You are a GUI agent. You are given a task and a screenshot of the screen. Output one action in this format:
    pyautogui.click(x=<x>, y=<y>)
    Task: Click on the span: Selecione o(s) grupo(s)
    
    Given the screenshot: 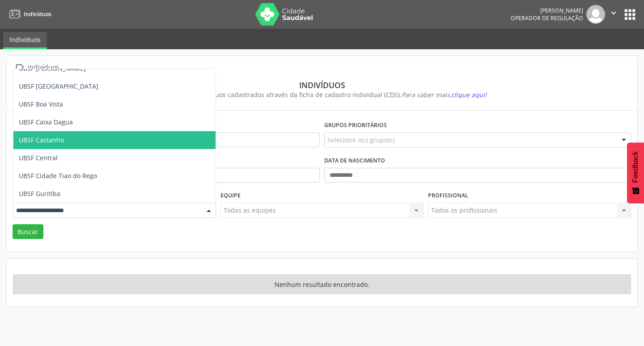 What is the action you would take?
    pyautogui.click(x=360, y=139)
    